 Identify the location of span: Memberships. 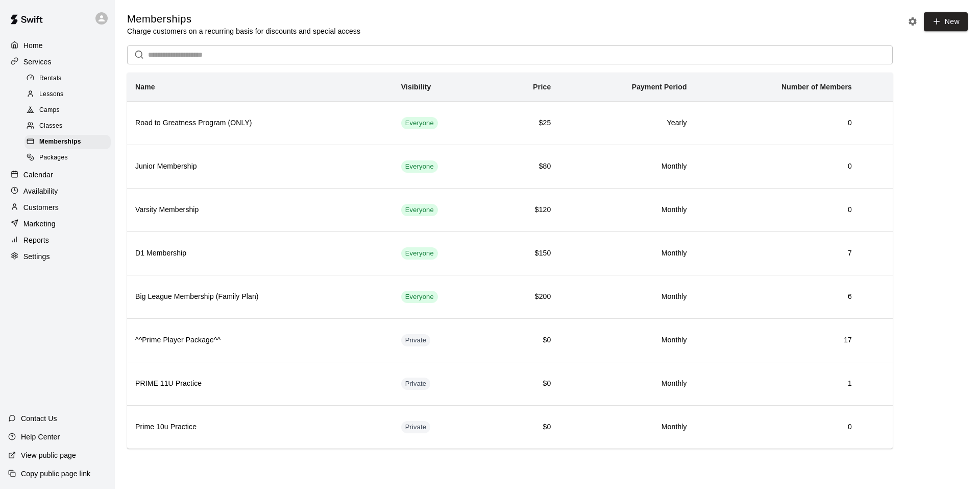
(60, 142).